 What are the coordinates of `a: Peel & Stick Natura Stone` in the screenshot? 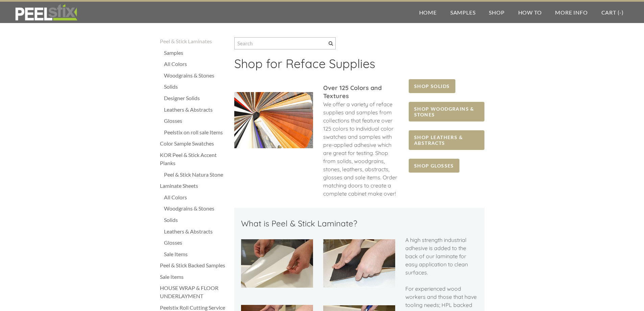 It's located at (196, 175).